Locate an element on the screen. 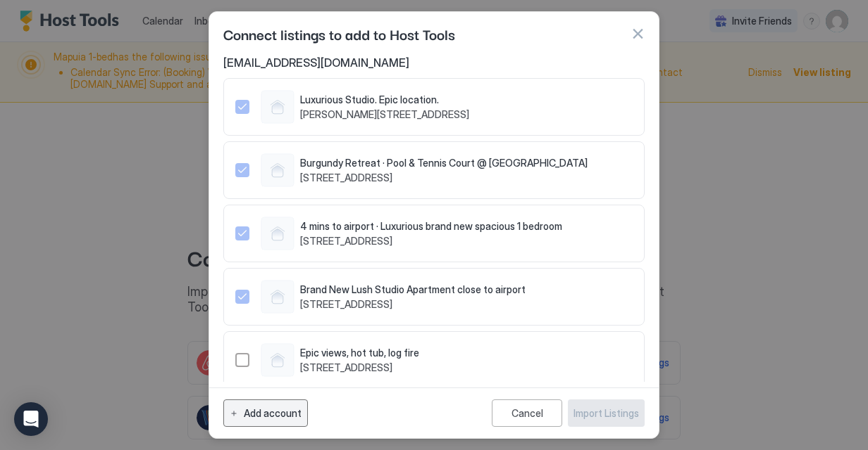 This screenshot has width=868, height=450. div: 1456063390038883360 is located at coordinates (434, 360).